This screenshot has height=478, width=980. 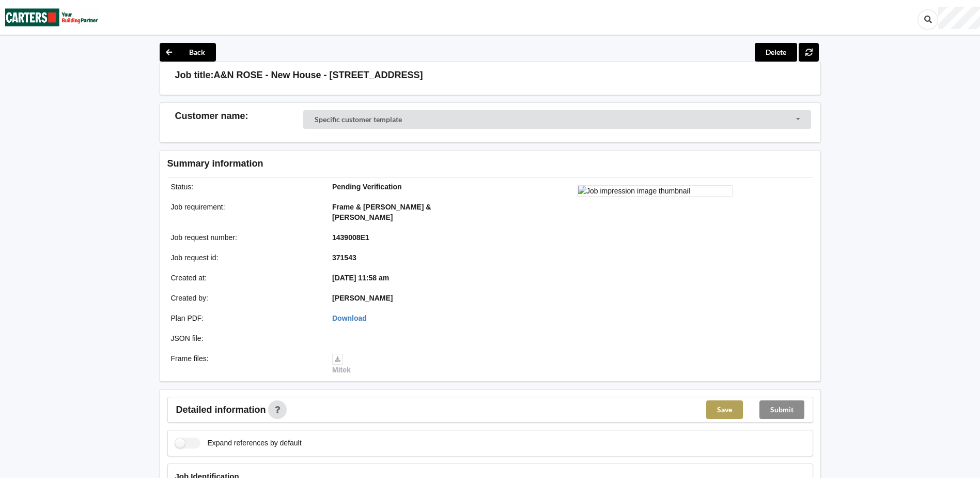 I want to click on button: Back, so click(x=188, y=52).